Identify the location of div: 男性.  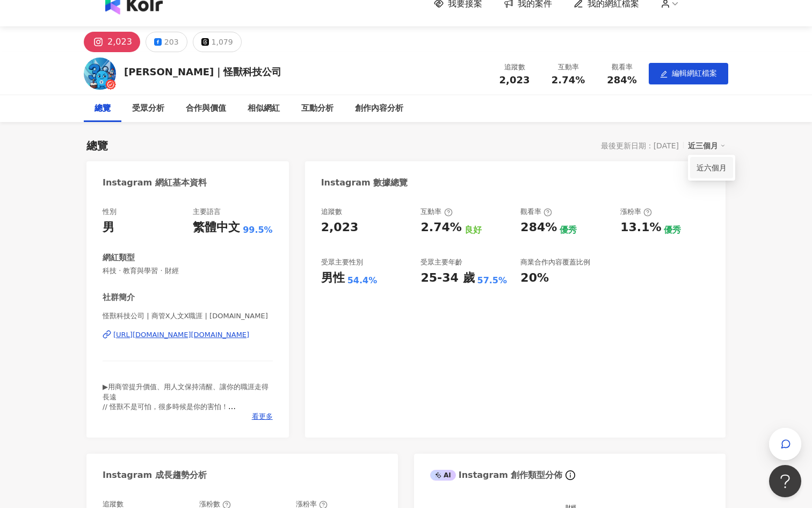
(333, 278).